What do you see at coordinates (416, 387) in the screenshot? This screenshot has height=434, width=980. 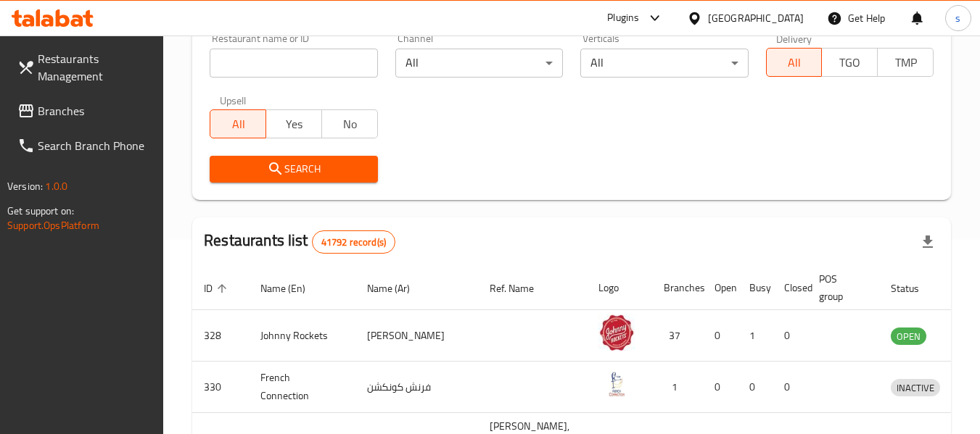 I see `td: فرنش كونكشن` at bounding box center [416, 387].